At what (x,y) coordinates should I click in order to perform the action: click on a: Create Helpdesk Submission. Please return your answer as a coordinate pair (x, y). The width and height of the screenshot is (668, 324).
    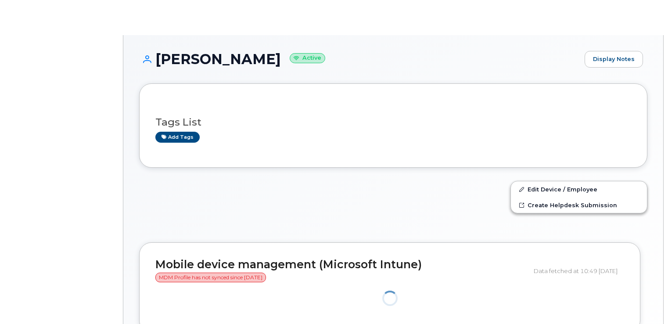
    Looking at the image, I should click on (579, 205).